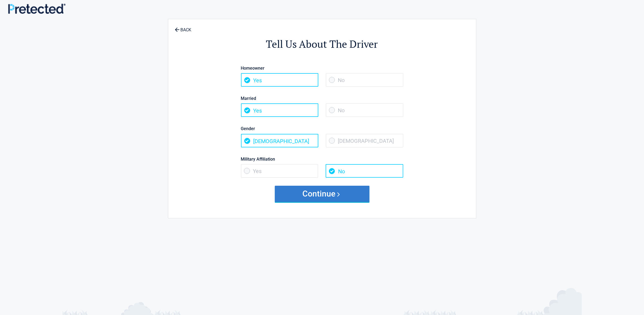  Describe the element at coordinates (322, 68) in the screenshot. I see `label: Homeowner` at that location.